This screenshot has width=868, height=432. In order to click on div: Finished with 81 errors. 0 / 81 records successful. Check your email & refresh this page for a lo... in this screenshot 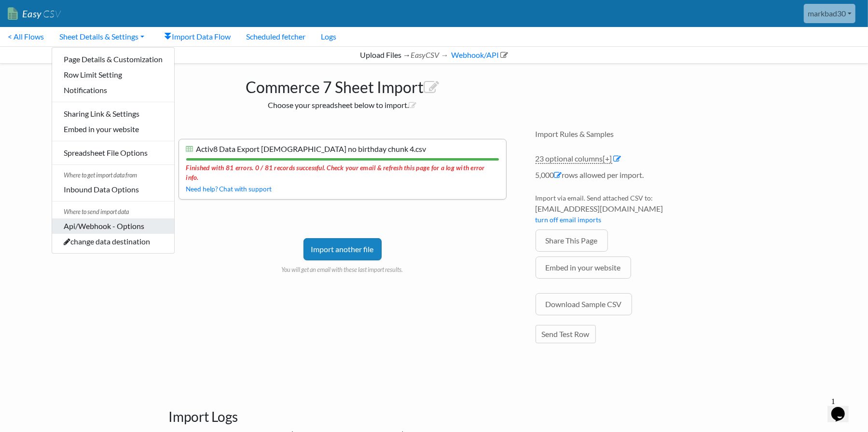, I will do `click(343, 171)`.